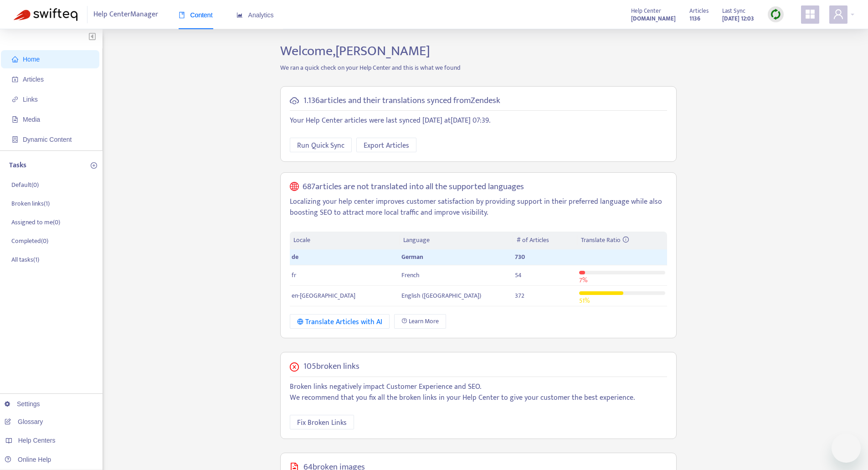 The width and height of the screenshot is (868, 470). Describe the element at coordinates (546, 240) in the screenshot. I see `th: # of Articles` at that location.